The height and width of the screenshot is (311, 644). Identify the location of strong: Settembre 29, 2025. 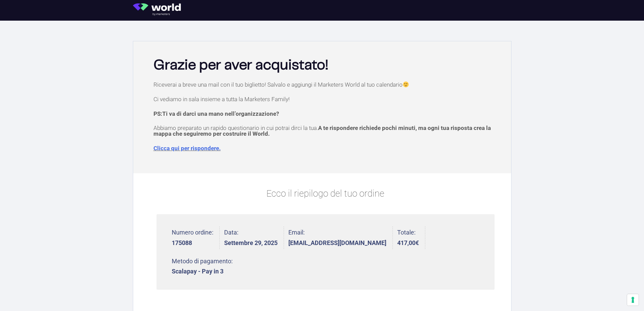
(251, 243).